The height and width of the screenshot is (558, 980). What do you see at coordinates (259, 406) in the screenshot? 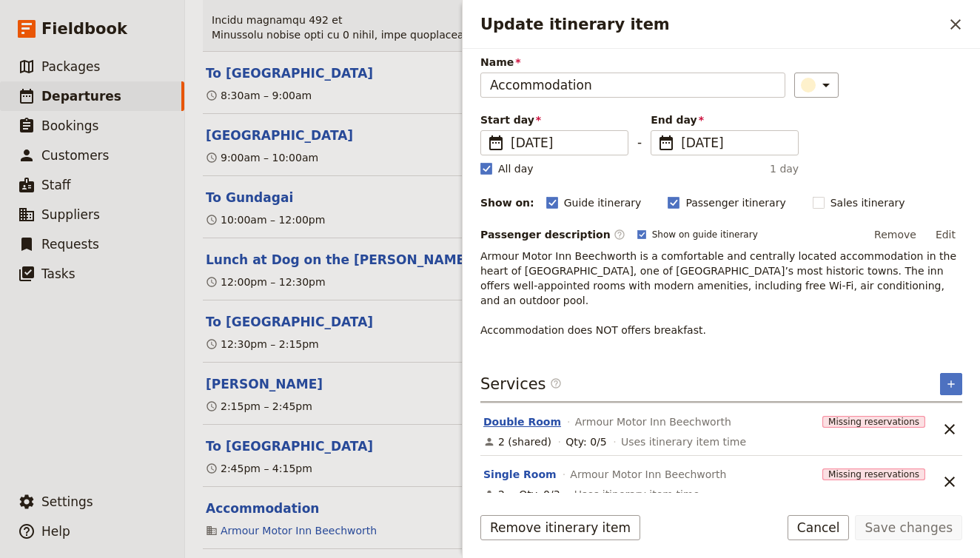
I see `div: 2:15pm – 2:45pm` at bounding box center [259, 406].